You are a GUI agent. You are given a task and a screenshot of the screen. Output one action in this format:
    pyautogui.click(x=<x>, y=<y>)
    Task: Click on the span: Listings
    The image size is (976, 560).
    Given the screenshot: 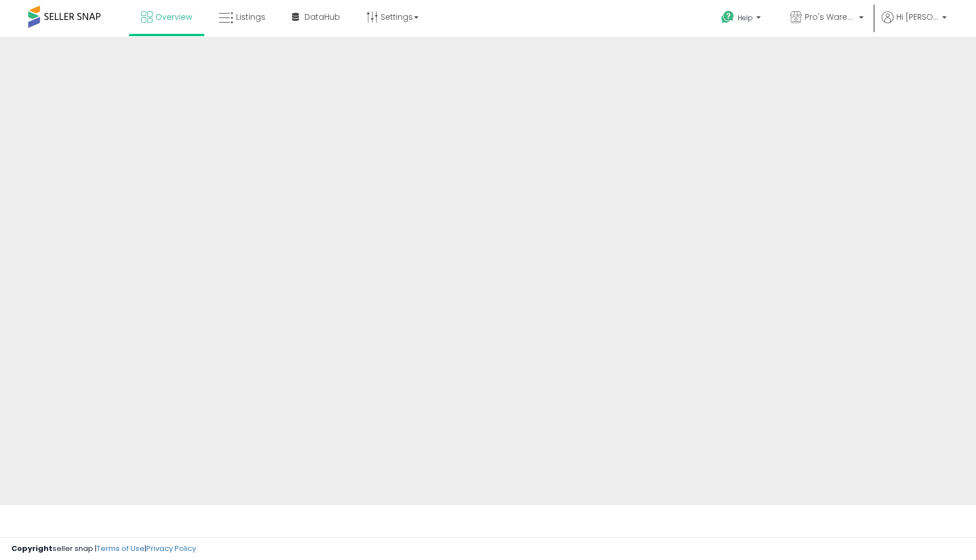 What is the action you would take?
    pyautogui.click(x=251, y=17)
    